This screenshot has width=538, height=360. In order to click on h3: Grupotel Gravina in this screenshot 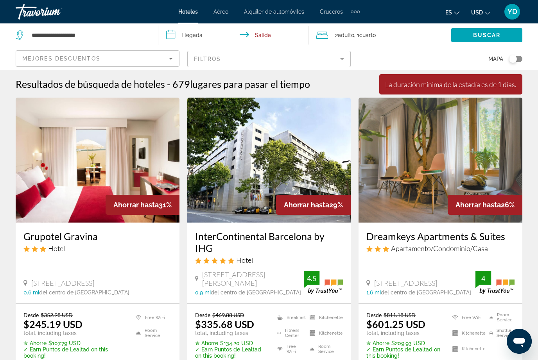, I will do `click(97, 236)`.